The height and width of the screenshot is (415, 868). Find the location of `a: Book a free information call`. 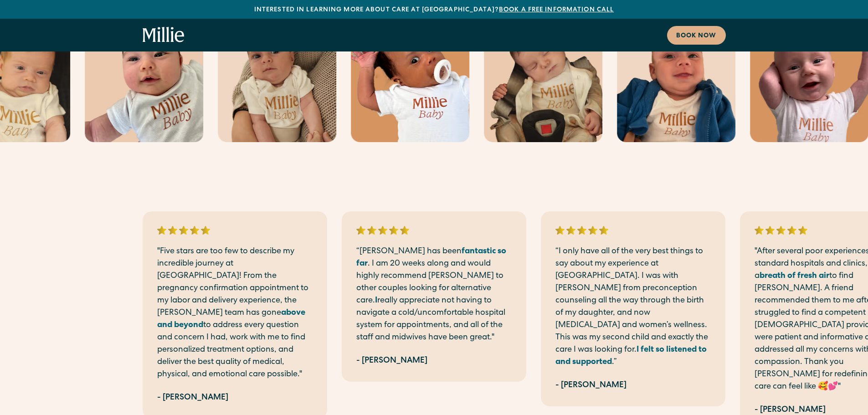

a: Book a free information call is located at coordinates (557, 10).